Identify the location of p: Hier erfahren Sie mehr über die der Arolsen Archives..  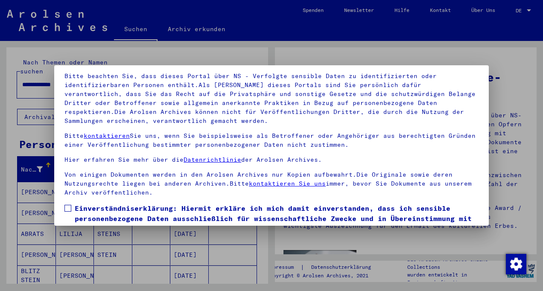
(271, 160).